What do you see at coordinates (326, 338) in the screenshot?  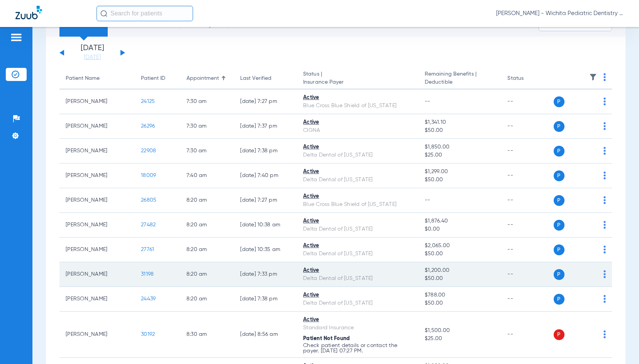 I see `span: Patient Not Found` at bounding box center [326, 338].